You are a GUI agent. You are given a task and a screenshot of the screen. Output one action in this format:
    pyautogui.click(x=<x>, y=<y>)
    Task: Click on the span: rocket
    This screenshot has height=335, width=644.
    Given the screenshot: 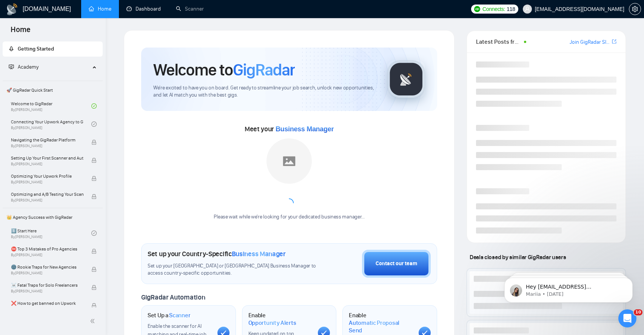 What is the action you would take?
    pyautogui.click(x=11, y=49)
    